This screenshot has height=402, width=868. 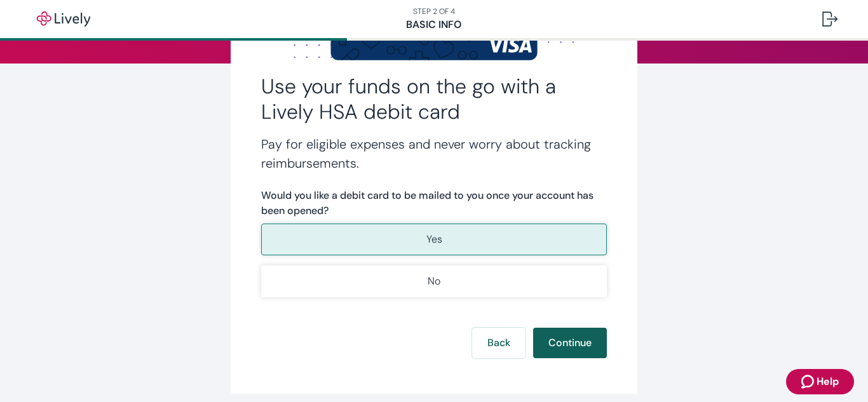 What do you see at coordinates (434, 239) in the screenshot?
I see `button: Yes` at bounding box center [434, 239].